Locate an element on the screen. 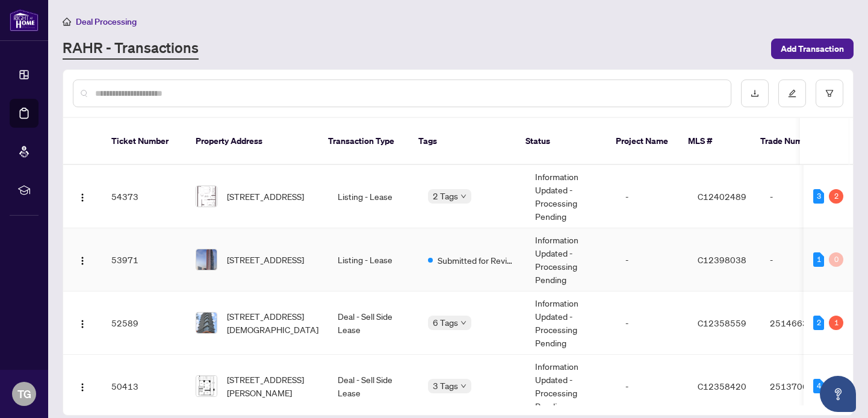 This screenshot has height=418, width=868. span: 2 Tags is located at coordinates (446, 196).